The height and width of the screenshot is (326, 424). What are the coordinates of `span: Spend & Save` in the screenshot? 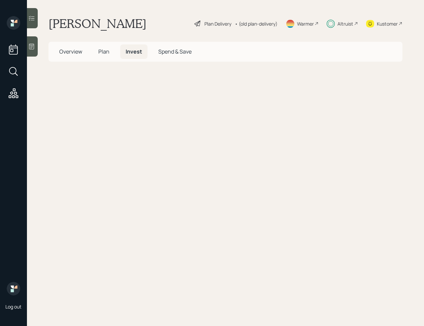 It's located at (175, 52).